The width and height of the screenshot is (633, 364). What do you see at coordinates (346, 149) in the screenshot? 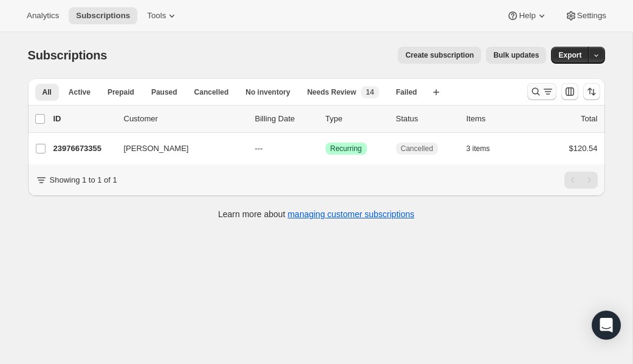
I see `span: Recurring` at bounding box center [346, 149].